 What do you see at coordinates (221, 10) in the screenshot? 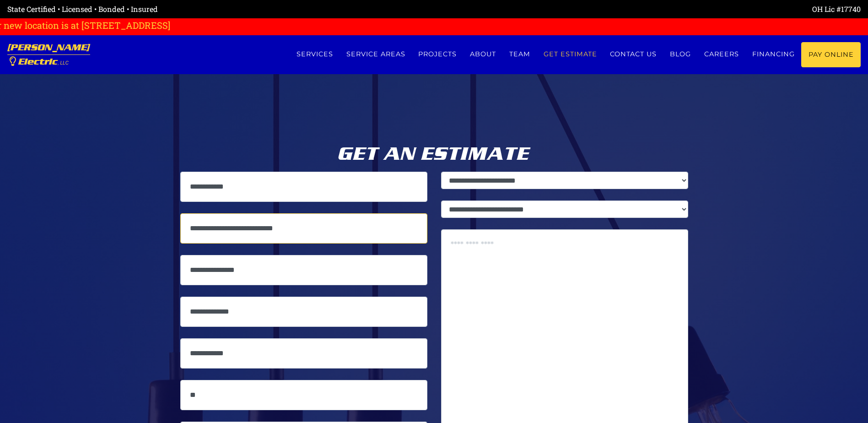
I see `div: State Certified • Licensed • Bonded • Insured` at bounding box center [221, 10].